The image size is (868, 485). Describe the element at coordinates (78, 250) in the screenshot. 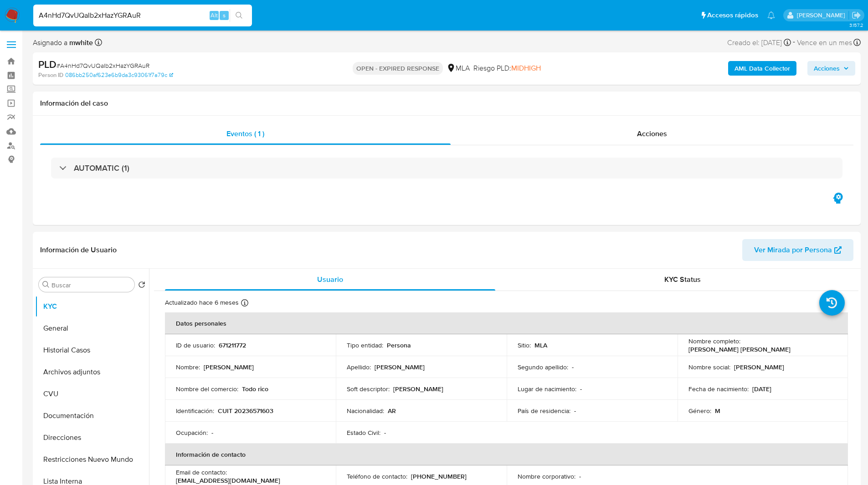

I see `h1: Información de Usuario` at that location.